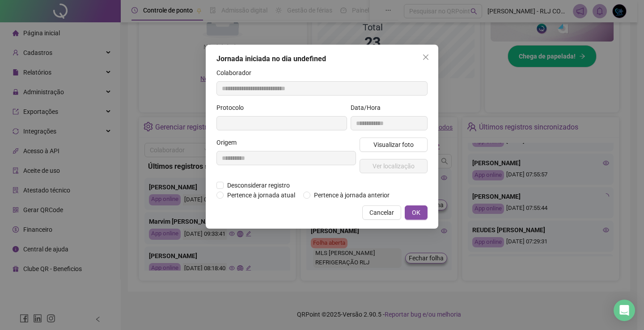 The width and height of the screenshot is (644, 330). I want to click on span: Pertence à jornada anterior, so click(351, 195).